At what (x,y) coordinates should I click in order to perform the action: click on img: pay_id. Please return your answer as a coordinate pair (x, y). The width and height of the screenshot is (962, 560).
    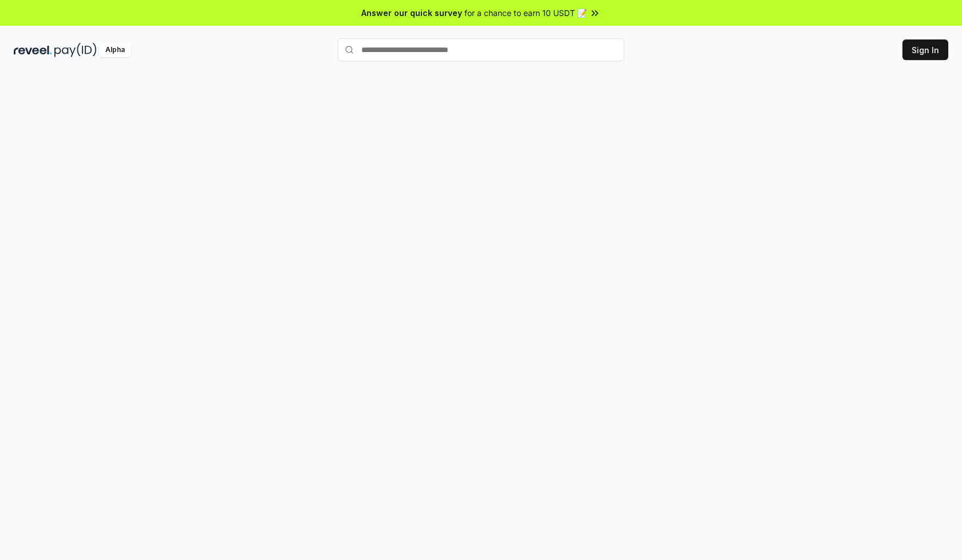
    Looking at the image, I should click on (75, 49).